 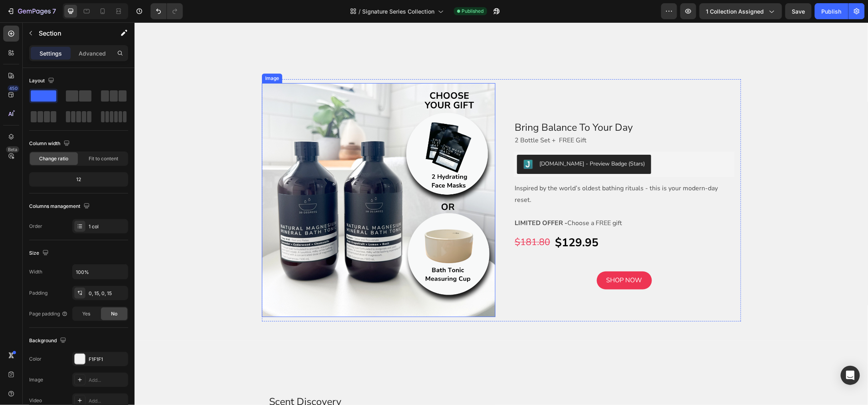 I want to click on div: F1F1F1, so click(x=108, y=359).